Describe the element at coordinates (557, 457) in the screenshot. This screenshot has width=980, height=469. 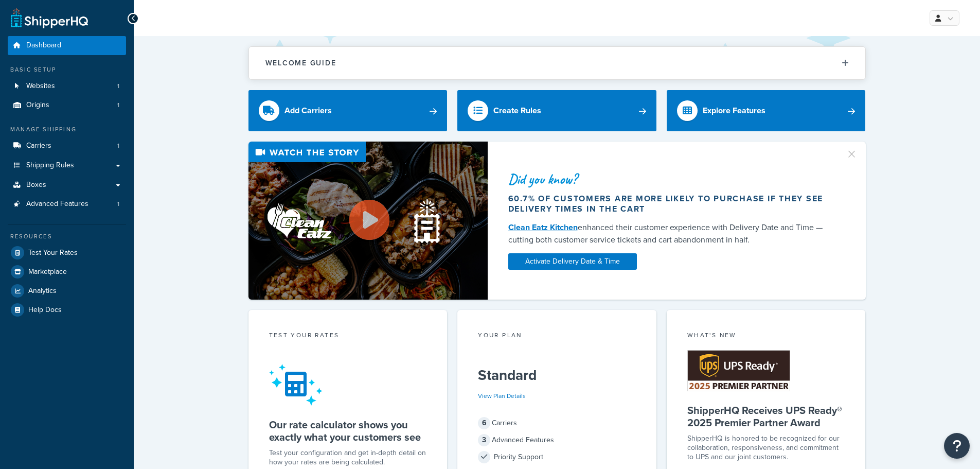
I see `div: Priority Support` at that location.